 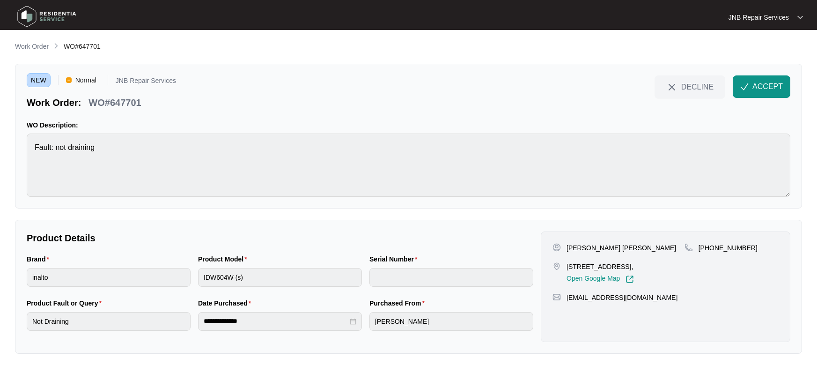 I want to click on img: check-Icon, so click(x=744, y=87).